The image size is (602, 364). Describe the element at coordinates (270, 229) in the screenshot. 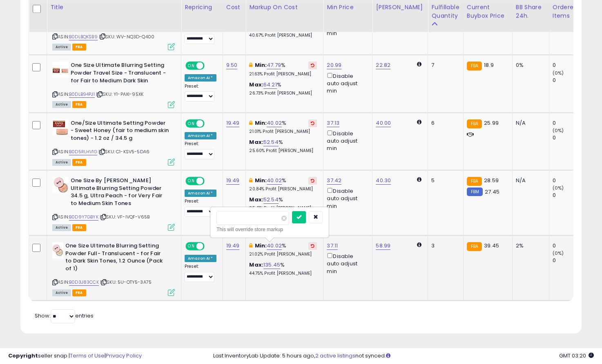

I see `div: This will override store markup` at that location.